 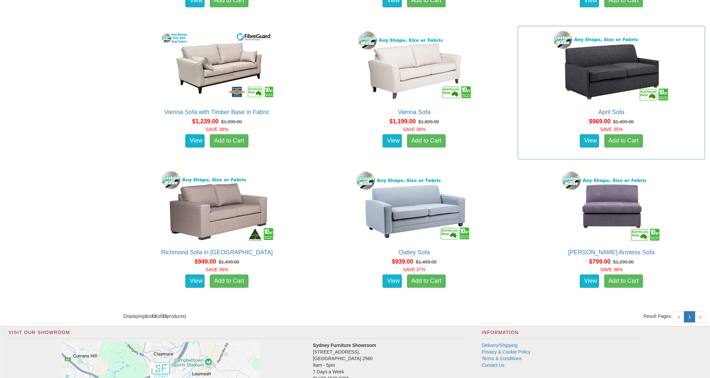 What do you see at coordinates (506, 352) in the screenshot?
I see `a: Privacy & Cookie Policy` at bounding box center [506, 352].